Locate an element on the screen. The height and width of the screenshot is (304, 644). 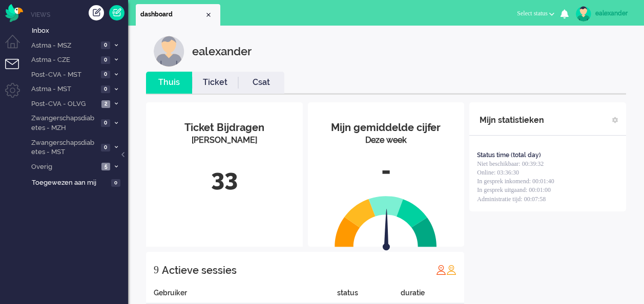
img: semi_circle.svg is located at coordinates (386, 221).